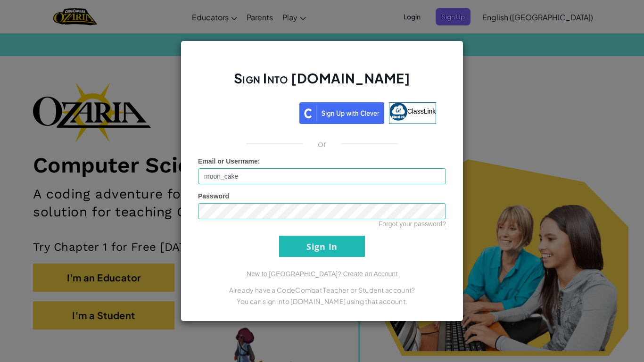 Image resolution: width=644 pixels, height=362 pixels. Describe the element at coordinates (342, 113) in the screenshot. I see `img: clever_sso_button@2x.png` at that location.